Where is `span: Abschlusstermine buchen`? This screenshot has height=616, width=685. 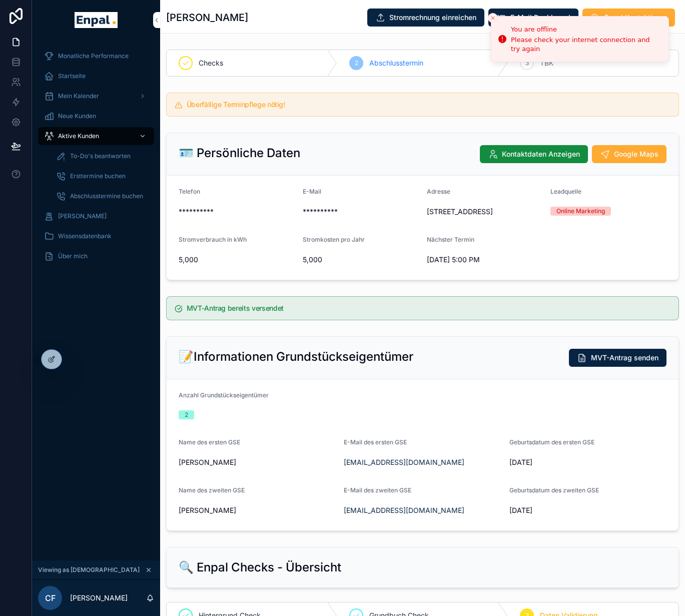
span: Abschlusstermine buchen is located at coordinates (106, 196).